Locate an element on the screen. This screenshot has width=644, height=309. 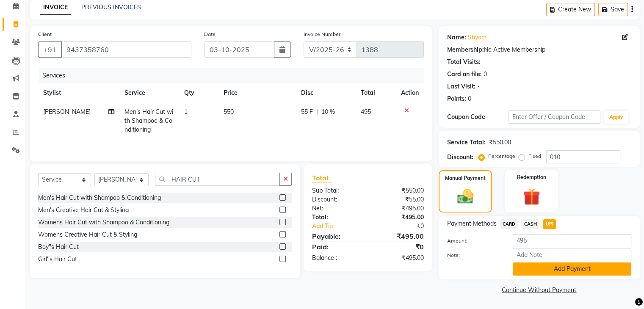
th: Price is located at coordinates (257, 93).